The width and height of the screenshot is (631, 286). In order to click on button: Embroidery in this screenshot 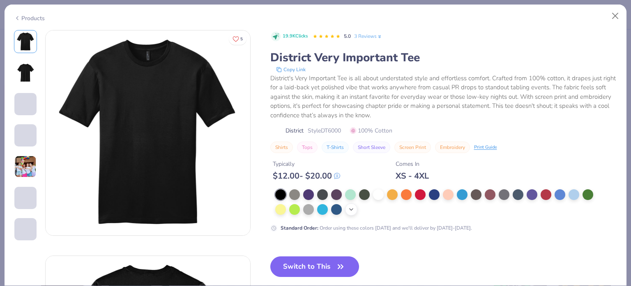, I will do `click(452, 147)`.